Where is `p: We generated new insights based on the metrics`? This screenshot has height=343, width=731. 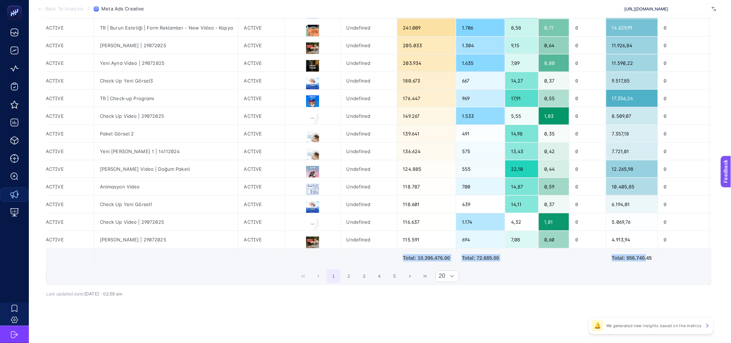 p: We generated new insights based on the metrics is located at coordinates (654, 326).